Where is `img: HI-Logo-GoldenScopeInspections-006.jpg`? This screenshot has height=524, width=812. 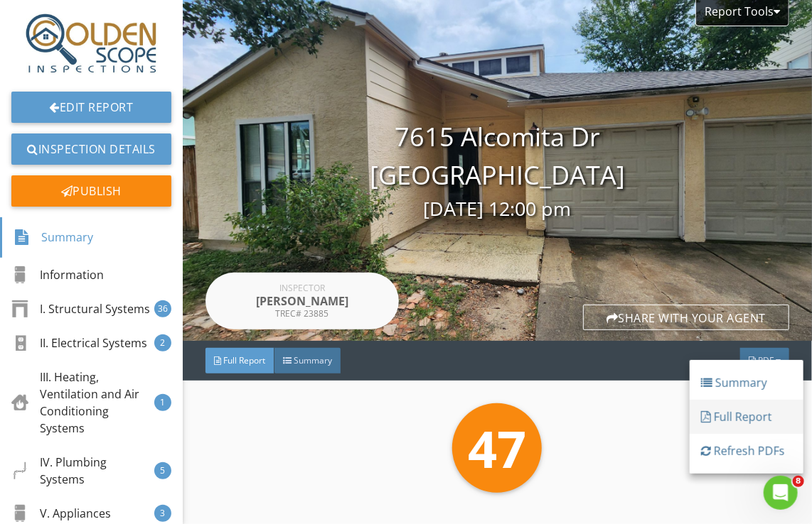
img: HI-Logo-GoldenScopeInspections-006.jpg is located at coordinates (91, 43).